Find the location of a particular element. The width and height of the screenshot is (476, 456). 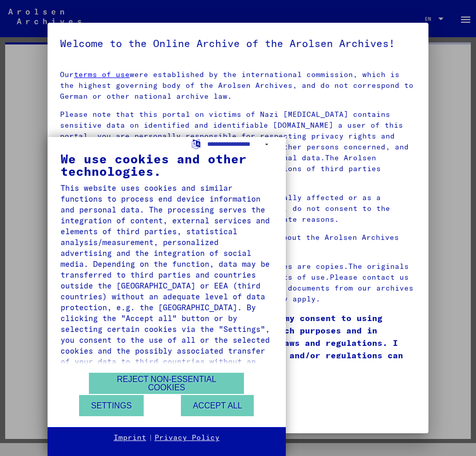

div: We use cookies and other technologies. is located at coordinates (166, 164).